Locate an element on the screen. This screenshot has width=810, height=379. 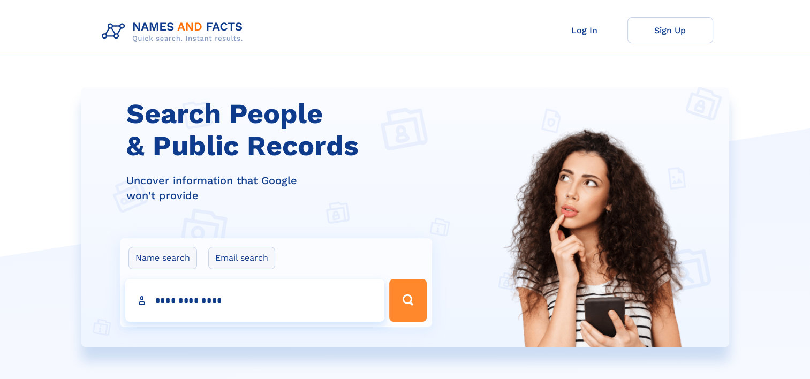
h1: Search People & Public Records is located at coordinates (283, 130).